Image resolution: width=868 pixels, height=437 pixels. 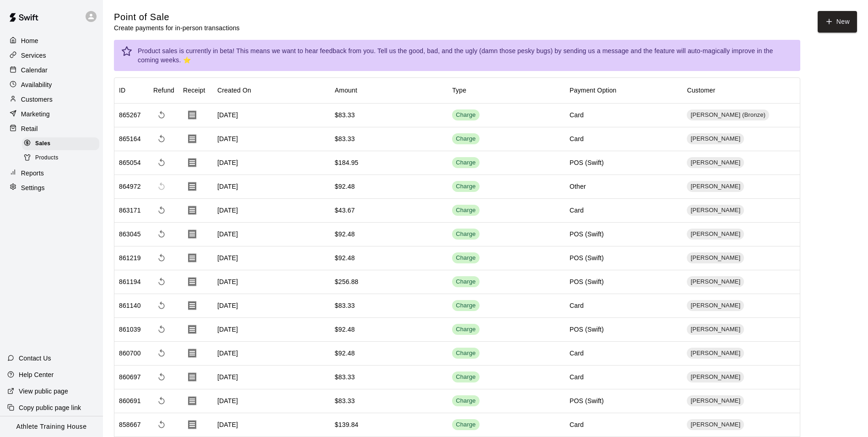 I want to click on span: Cannot make a refund for non card payments, so click(x=162, y=186).